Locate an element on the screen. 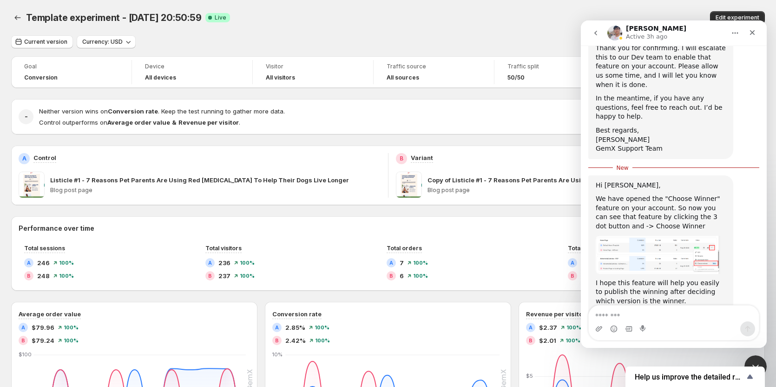  span: Help us improve the detailed report for A/B campaigns is located at coordinates (690, 376).